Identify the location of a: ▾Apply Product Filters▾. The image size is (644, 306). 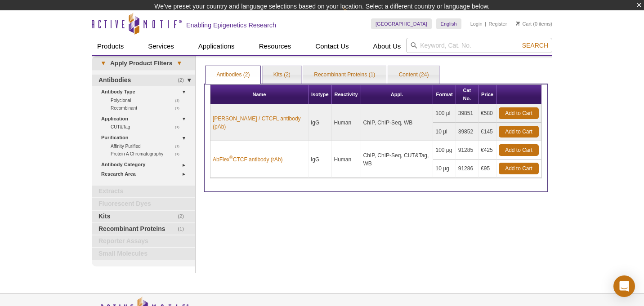
(143, 64).